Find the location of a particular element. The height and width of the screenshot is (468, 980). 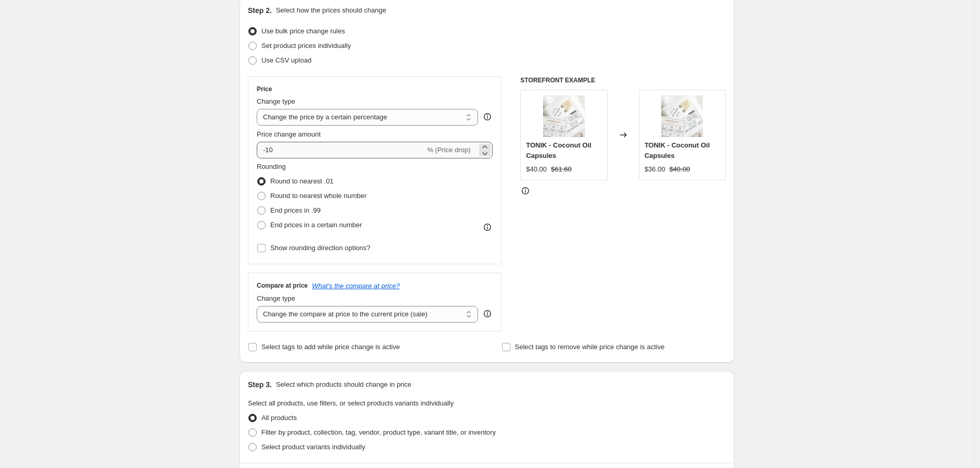

p: Select how the prices should change is located at coordinates (331, 11).